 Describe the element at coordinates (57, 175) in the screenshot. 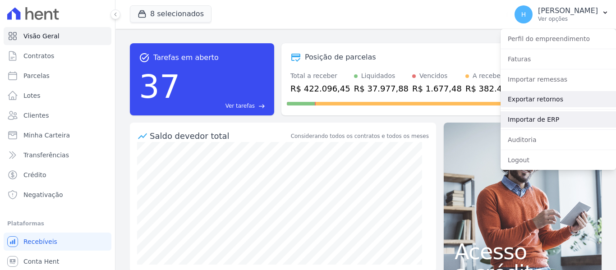

I see `a: Crédito` at that location.